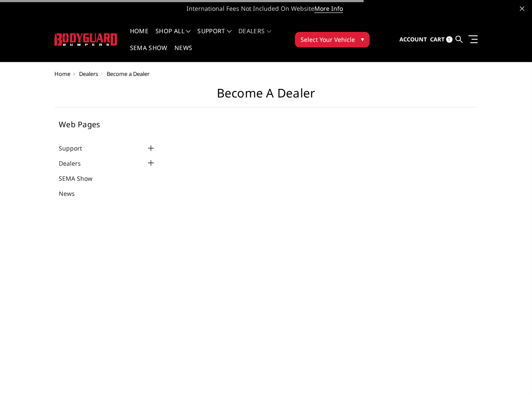 This screenshot has width=532, height=396. I want to click on span: 1, so click(449, 39).